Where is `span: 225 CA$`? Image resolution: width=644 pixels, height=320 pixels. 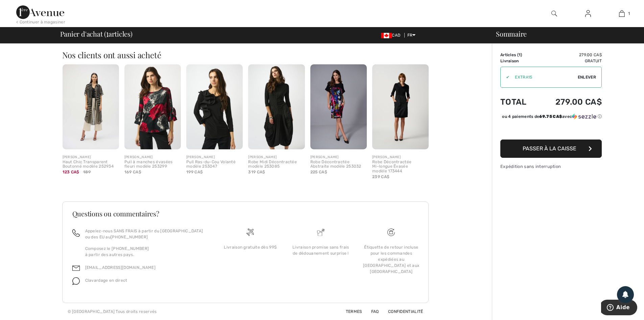
span: 225 CA$ is located at coordinates (319, 172).